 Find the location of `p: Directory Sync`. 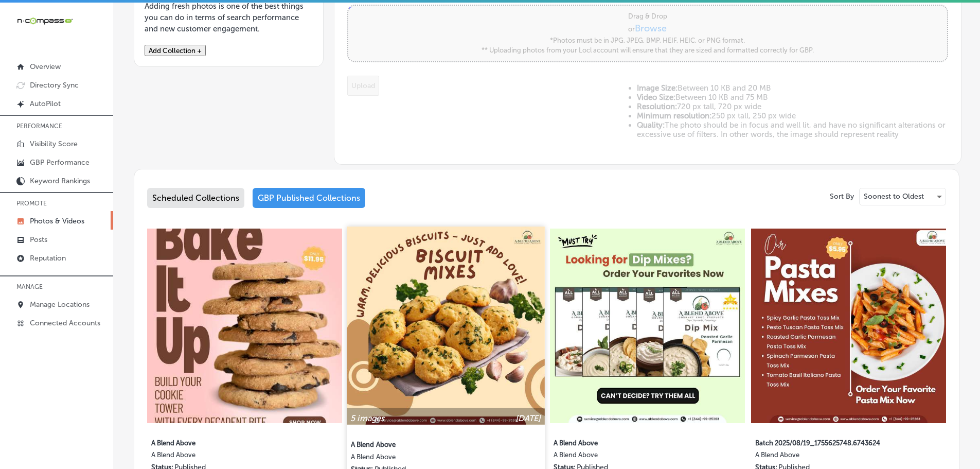

p: Directory Sync is located at coordinates (54, 85).